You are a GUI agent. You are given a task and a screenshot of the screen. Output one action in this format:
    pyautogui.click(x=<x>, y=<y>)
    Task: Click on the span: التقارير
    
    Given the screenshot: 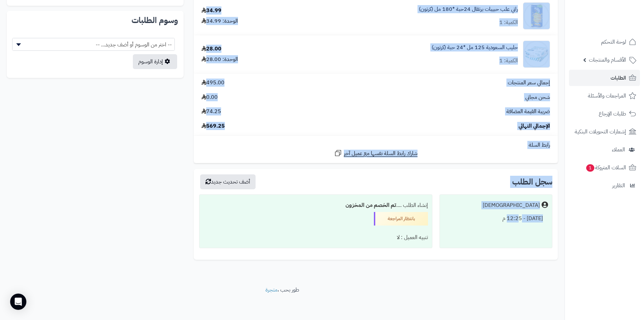 What is the action you would take?
    pyautogui.click(x=619, y=186)
    